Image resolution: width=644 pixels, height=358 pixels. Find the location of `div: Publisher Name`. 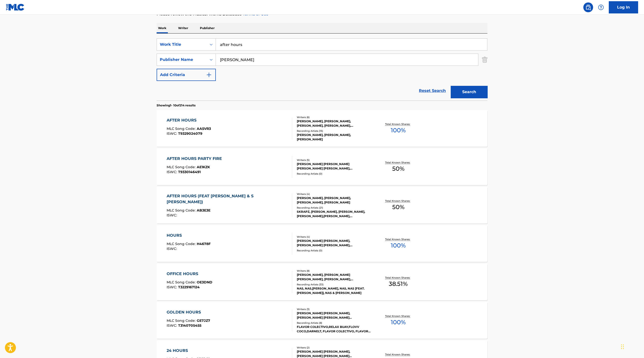

div: Publisher Name is located at coordinates (182, 60).